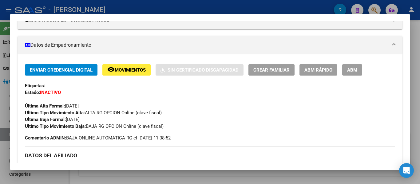 Image resolution: width=420 pixels, height=184 pixels. What do you see at coordinates (55, 113) in the screenshot?
I see `strong: Ultimo Tipo Movimiento Alta:` at bounding box center [55, 113].